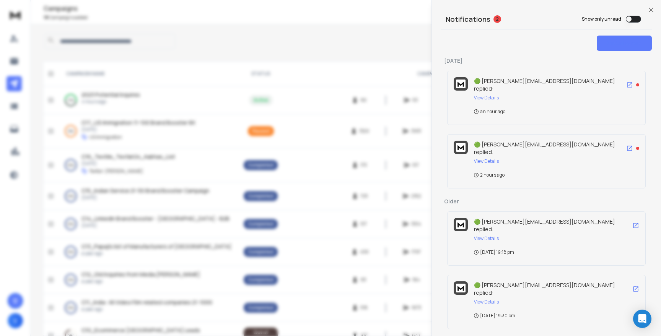  What do you see at coordinates (547, 202) in the screenshot?
I see `p: Older` at bounding box center [547, 202].